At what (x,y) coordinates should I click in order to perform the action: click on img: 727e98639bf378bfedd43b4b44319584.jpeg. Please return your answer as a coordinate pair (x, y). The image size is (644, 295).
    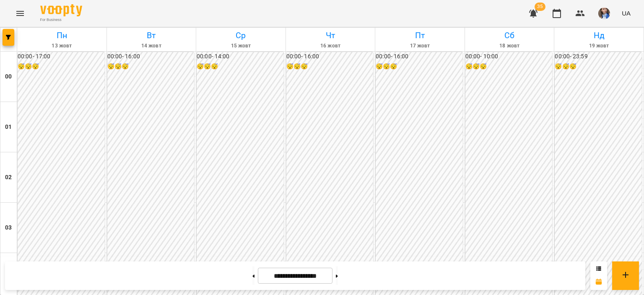
    Looking at the image, I should click on (604, 14).